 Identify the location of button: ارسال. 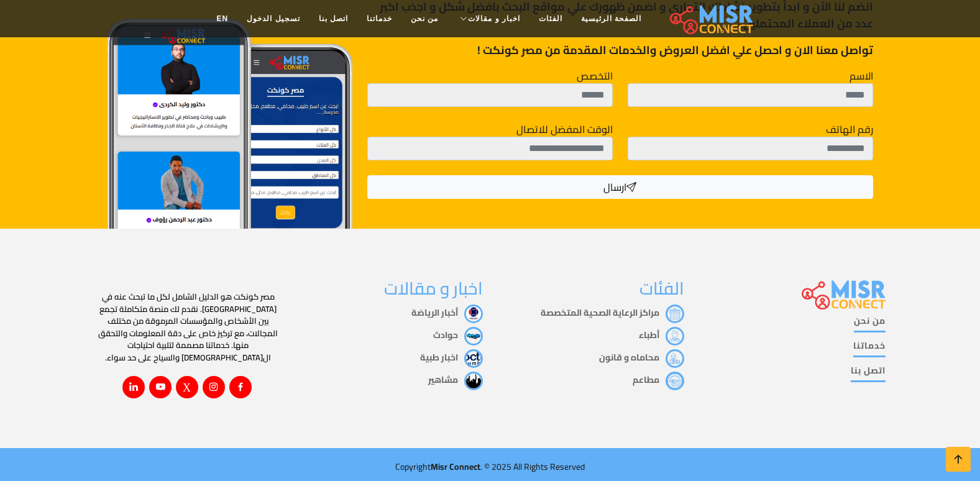
(620, 187).